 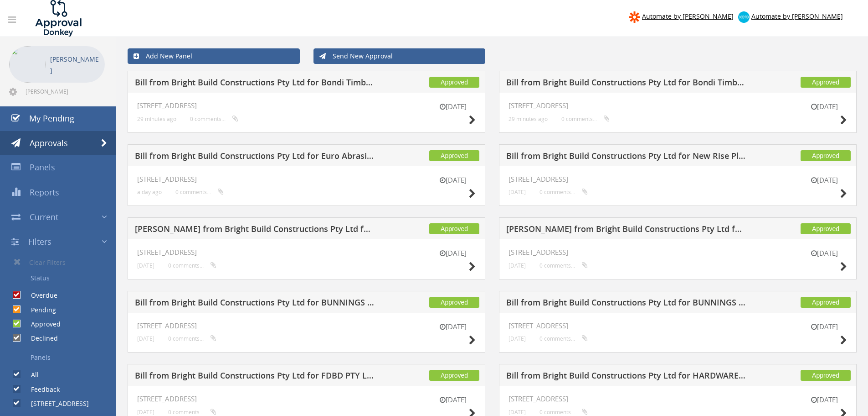 I want to click on a: Clear Filters, so click(x=62, y=262).